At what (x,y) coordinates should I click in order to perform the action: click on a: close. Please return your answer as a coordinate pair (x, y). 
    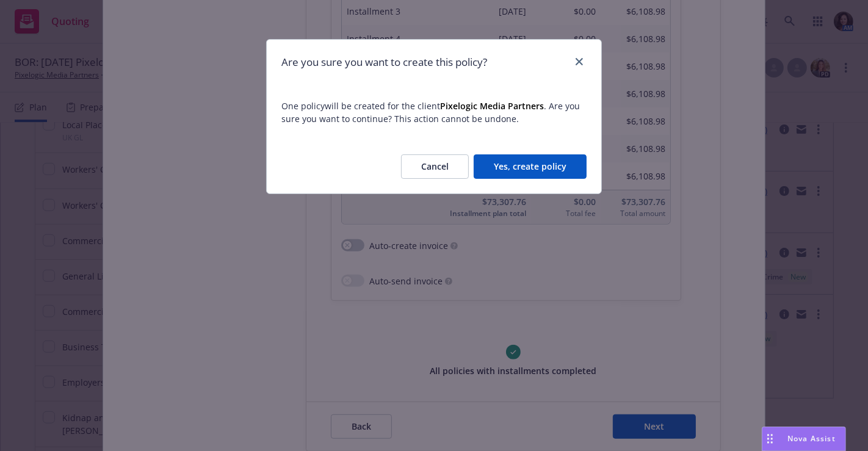
    Looking at the image, I should click on (579, 62).